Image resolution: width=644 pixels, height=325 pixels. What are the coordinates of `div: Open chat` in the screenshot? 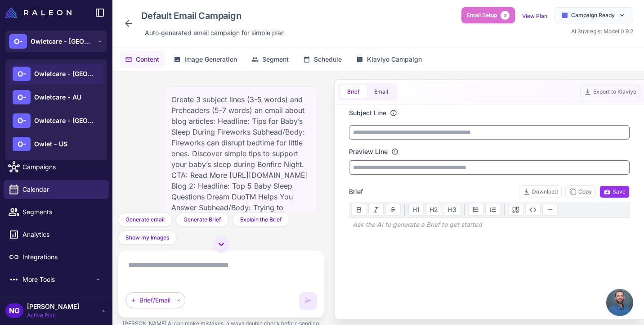 It's located at (620, 302).